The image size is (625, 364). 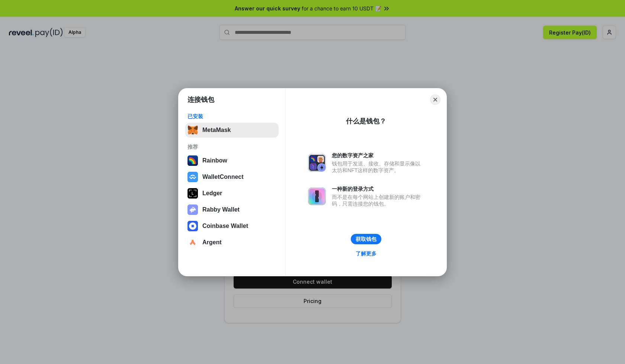 What do you see at coordinates (366, 121) in the screenshot?
I see `div: 什么是钱包？` at bounding box center [366, 121].